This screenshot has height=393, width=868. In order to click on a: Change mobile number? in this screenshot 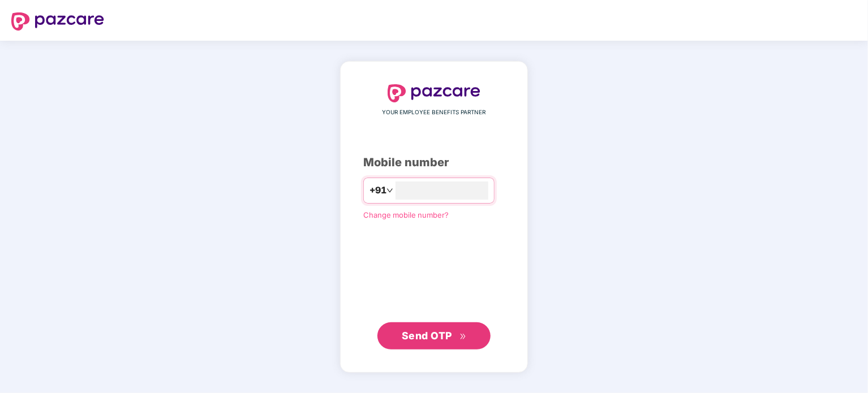, I will do `click(405, 215)`.